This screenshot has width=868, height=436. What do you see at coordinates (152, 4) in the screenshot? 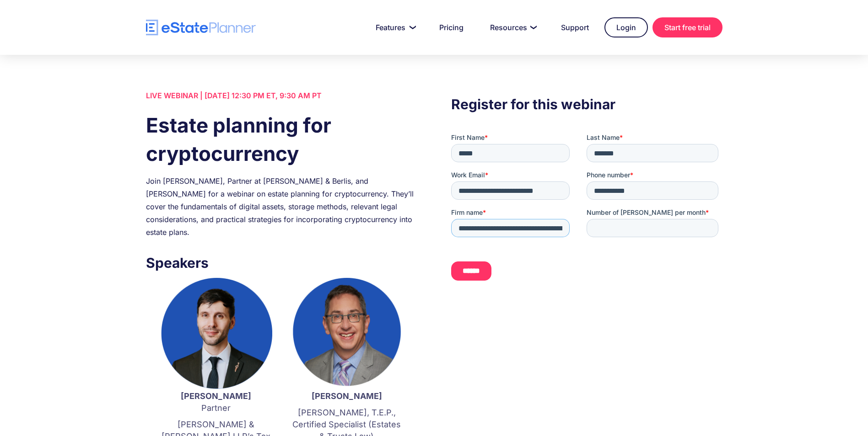
I see `span: Last Name` at bounding box center [152, 4].